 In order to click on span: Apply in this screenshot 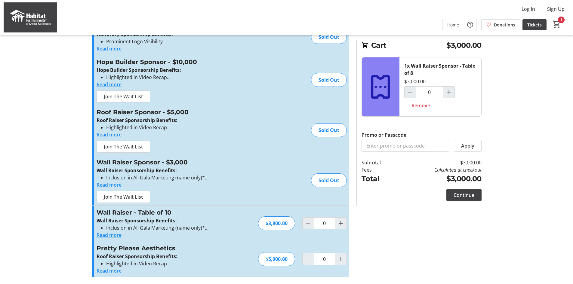, I will do `click(468, 146)`.